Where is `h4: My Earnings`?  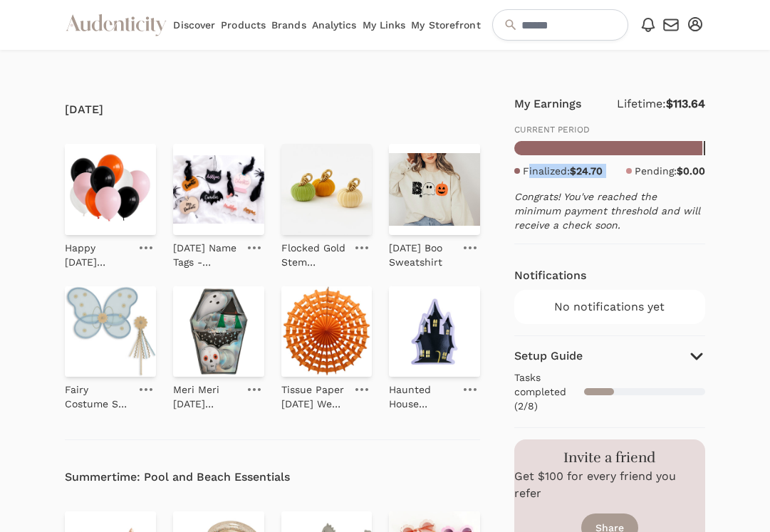
h4: My Earnings is located at coordinates (547, 104).